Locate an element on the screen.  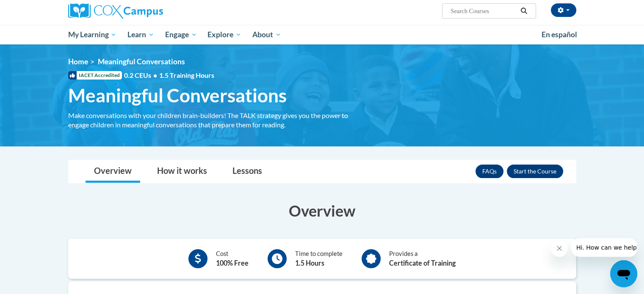
b: 100% Free is located at coordinates (232, 263).